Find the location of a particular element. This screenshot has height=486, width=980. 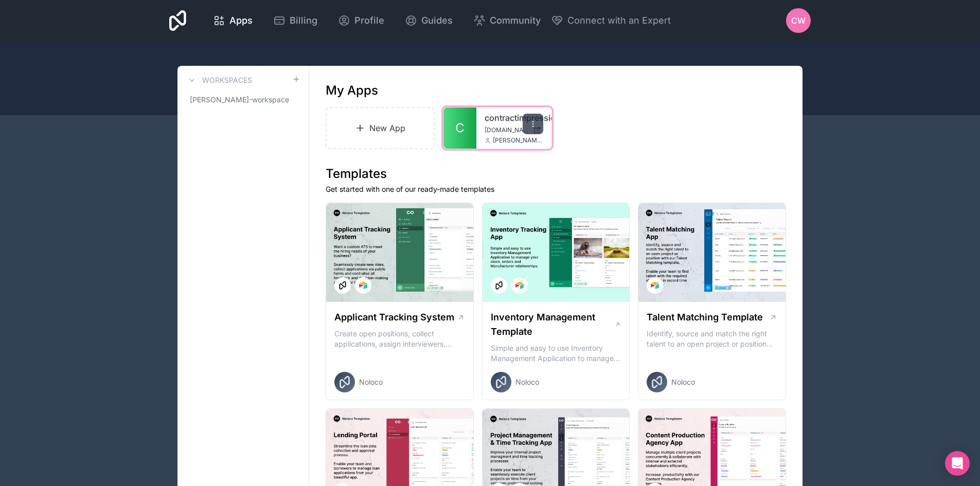

p: Identify, source and match the right talent to an open project or position with our Talent Matchi... is located at coordinates (712, 339).